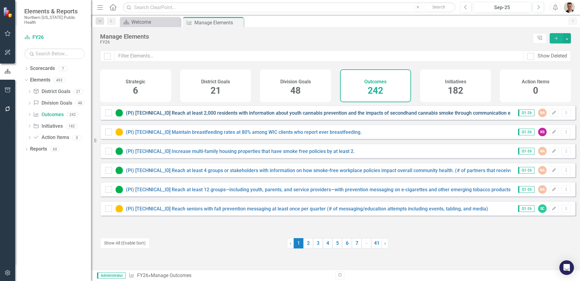 Image resolution: width=580 pixels, height=281 pixels. I want to click on a: Scorecards, so click(43, 68).